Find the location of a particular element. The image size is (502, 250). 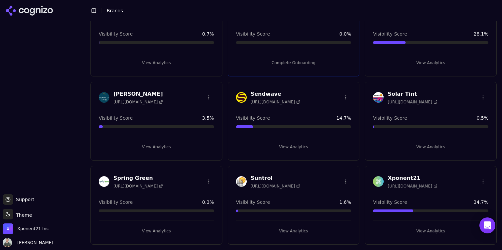

img: McKinley Irvin is located at coordinates (104, 97).